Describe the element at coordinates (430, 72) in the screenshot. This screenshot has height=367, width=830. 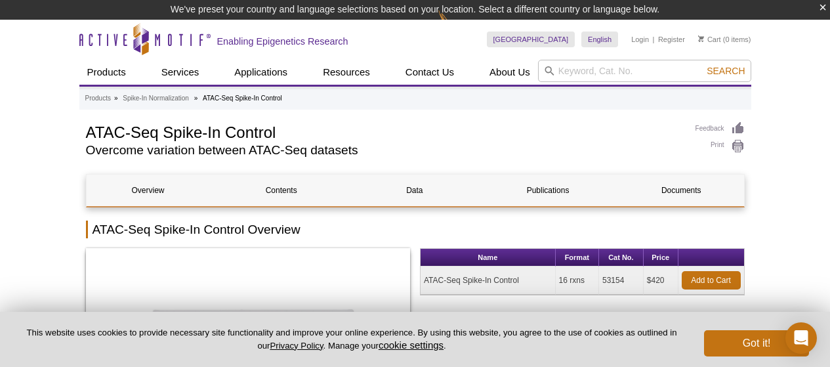
I see `a: Contact Us` at that location.